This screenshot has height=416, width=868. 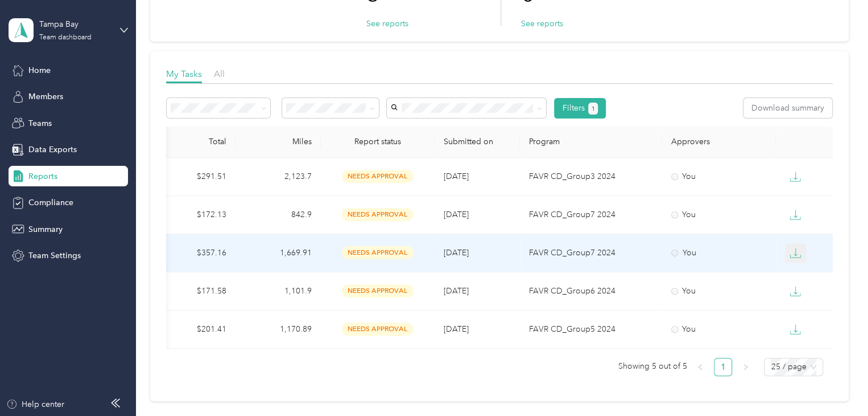 What do you see at coordinates (35, 404) in the screenshot?
I see `div: Help center` at bounding box center [35, 404].